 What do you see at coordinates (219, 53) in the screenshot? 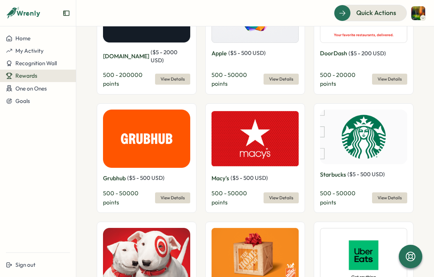
I see `p: Apple` at bounding box center [219, 53].